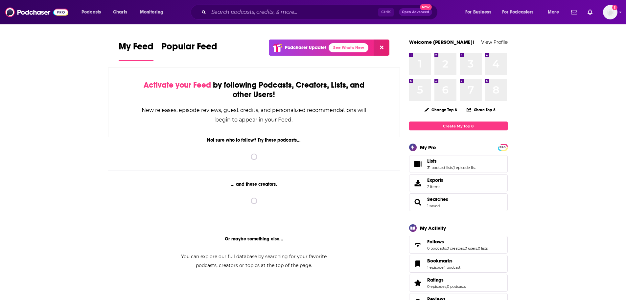  Describe the element at coordinates (416, 12) in the screenshot. I see `span: Open Advanced` at that location.